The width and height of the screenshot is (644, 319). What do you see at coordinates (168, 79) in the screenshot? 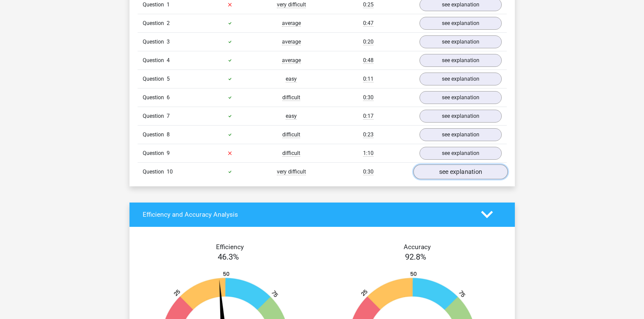
I see `span: 5` at bounding box center [168, 79].